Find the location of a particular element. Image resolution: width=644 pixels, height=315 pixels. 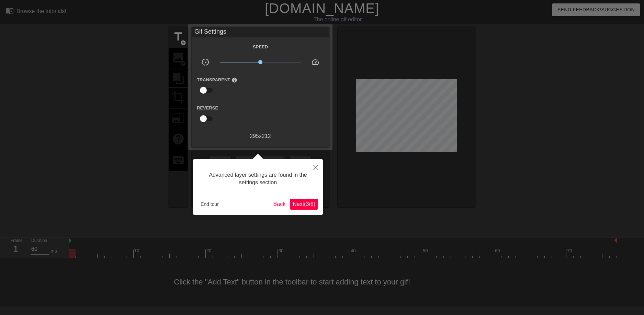

button: Next is located at coordinates (304, 204).